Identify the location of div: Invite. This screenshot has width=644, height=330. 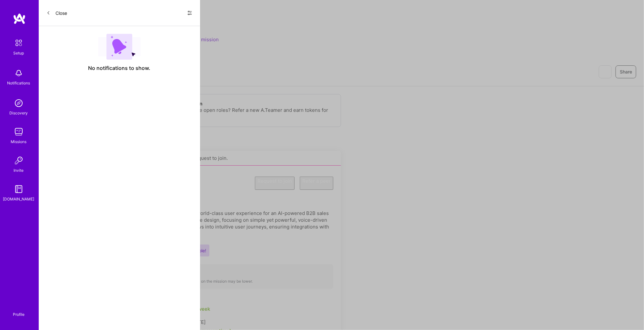
(19, 170).